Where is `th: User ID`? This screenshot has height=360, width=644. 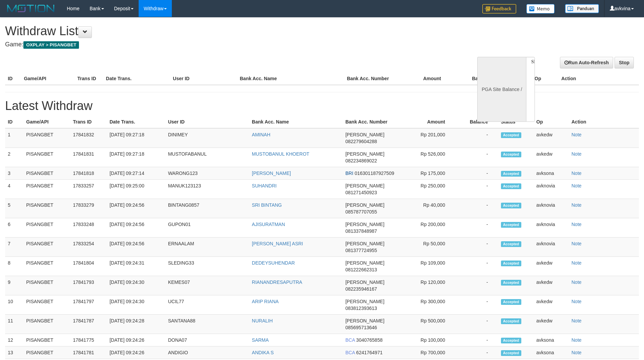
th: User ID is located at coordinates (203, 79).